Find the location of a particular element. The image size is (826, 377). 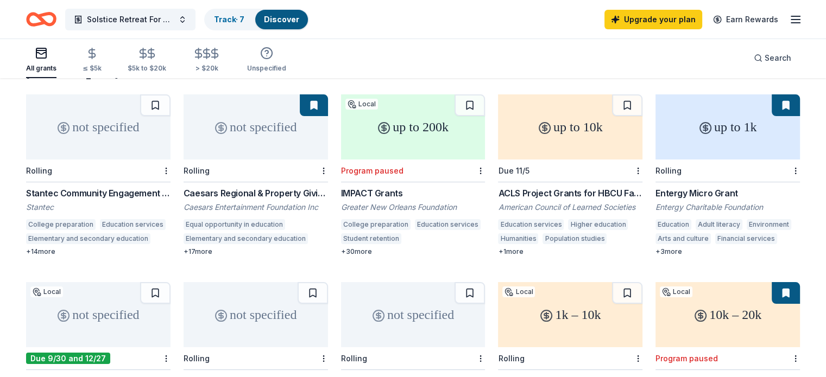

span: Search is located at coordinates (777, 58).